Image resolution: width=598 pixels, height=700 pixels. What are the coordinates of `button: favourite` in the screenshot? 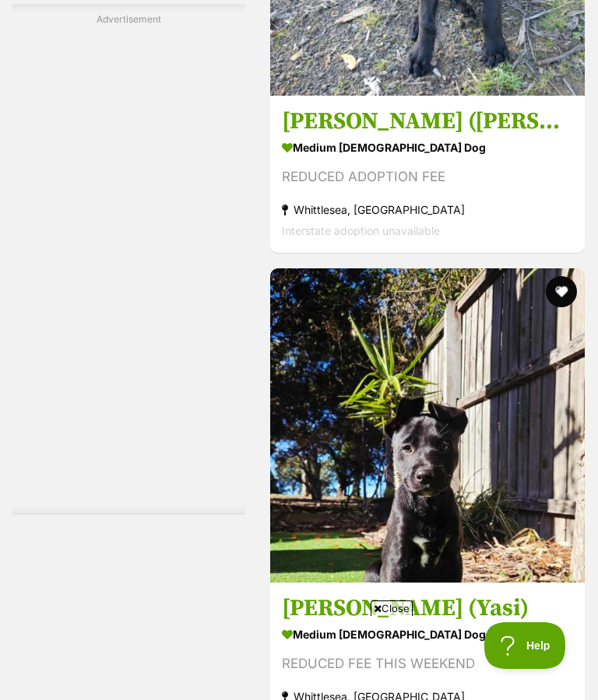 It's located at (561, 292).